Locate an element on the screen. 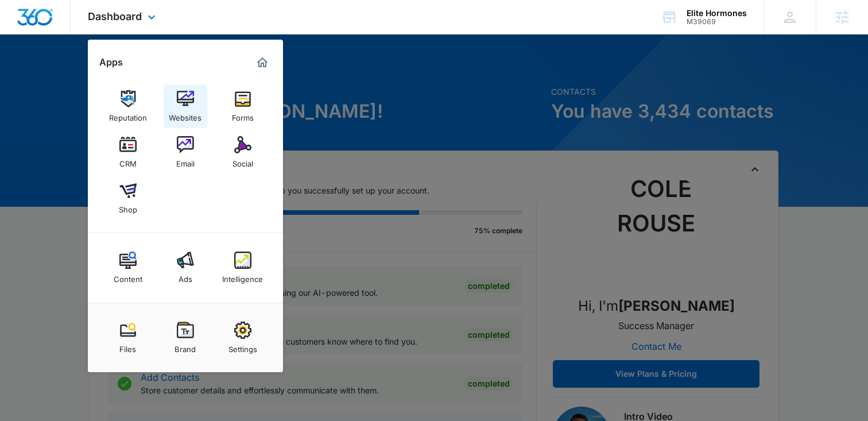  a: Files is located at coordinates (128, 338).